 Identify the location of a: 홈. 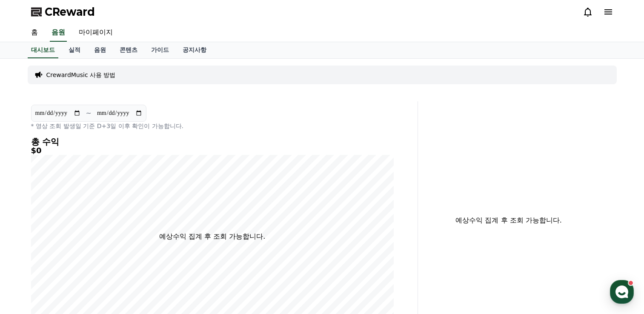
(35, 33).